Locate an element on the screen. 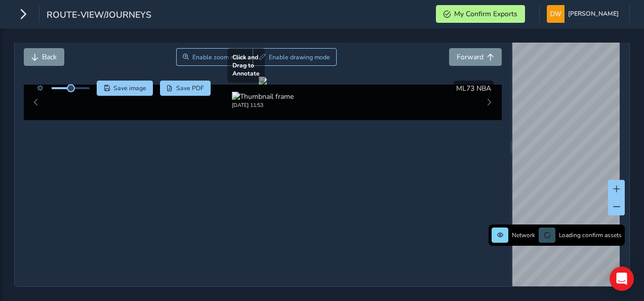 Image resolution: width=644 pixels, height=301 pixels. button: Forward is located at coordinates (475, 56).